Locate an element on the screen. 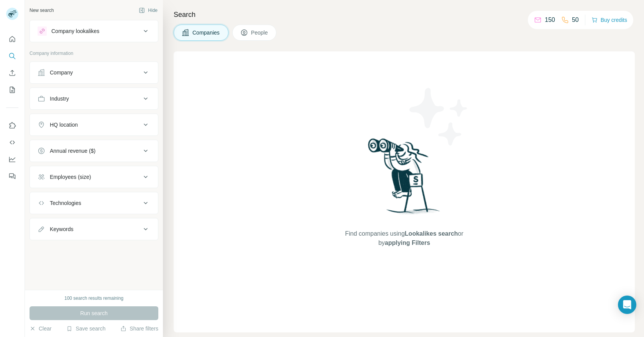  img: Surfe Illustration - Woman searching with binoculars is located at coordinates (405, 179).